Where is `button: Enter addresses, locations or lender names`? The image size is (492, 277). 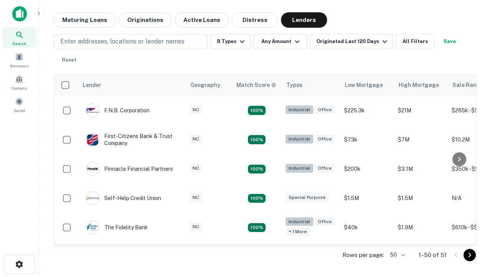
button: Enter addresses, locations or lender names is located at coordinates (131, 42).